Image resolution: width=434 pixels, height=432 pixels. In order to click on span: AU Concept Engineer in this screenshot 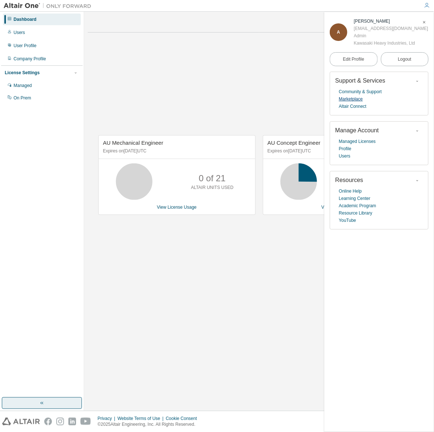, I will do `click(294, 142)`.